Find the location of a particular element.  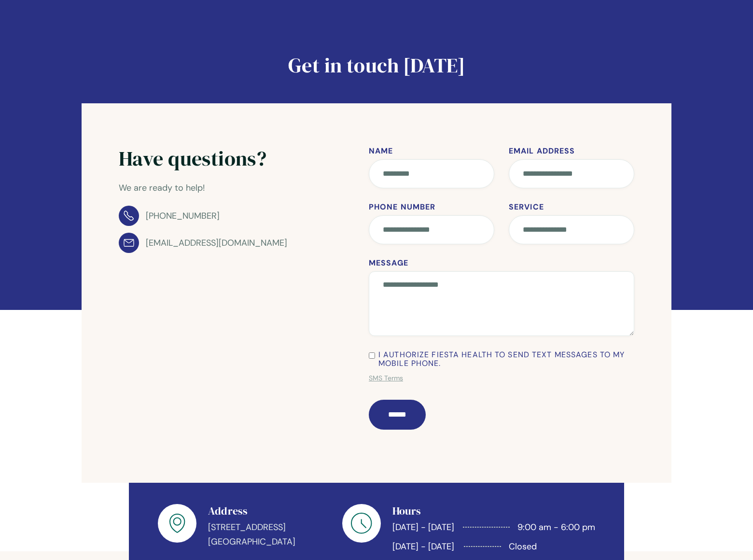

h2: Hours is located at coordinates (494, 510).